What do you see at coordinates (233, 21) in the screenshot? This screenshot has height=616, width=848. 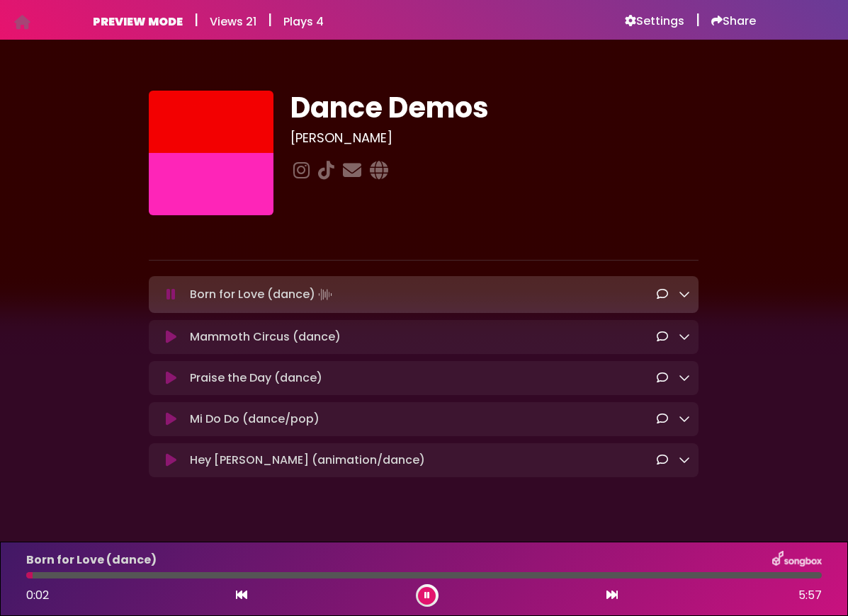 I see `h6: Views 21` at bounding box center [233, 21].